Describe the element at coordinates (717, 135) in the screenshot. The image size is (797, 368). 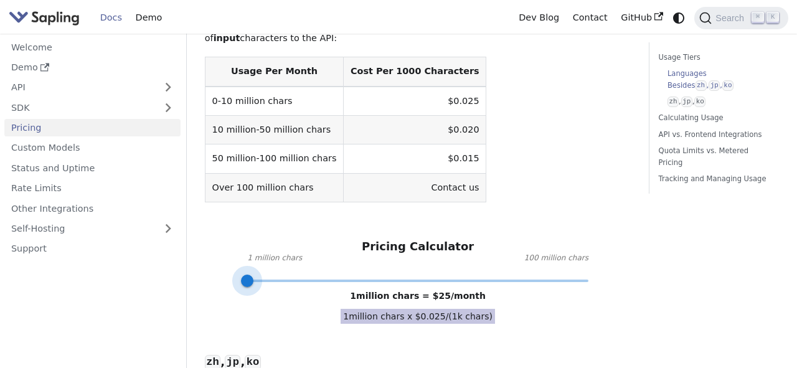
I see `a: API vs. Frontend Integrations` at that location.